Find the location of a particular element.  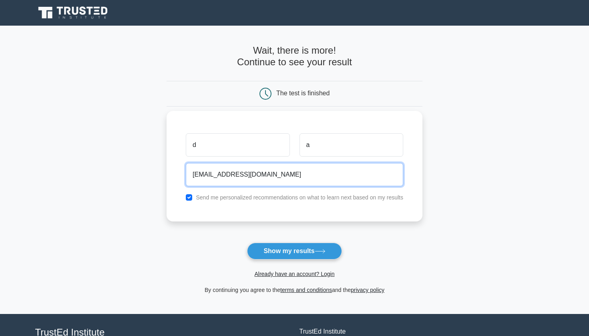

a: privacy policy is located at coordinates (368, 290).